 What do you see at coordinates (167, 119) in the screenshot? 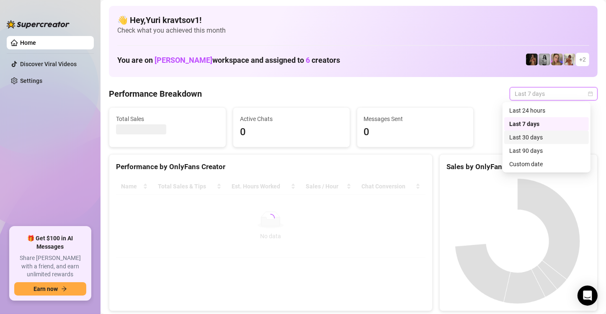
I see `span: Total Sales` at bounding box center [167, 119].